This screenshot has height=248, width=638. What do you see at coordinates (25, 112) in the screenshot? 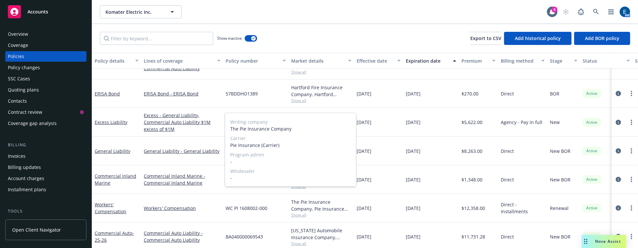
I see `div: Contract review` at bounding box center [25, 112].